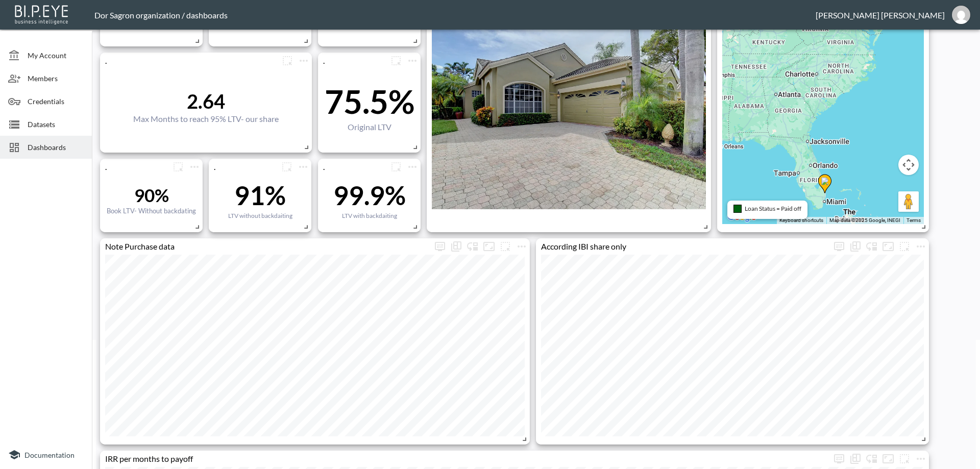 This screenshot has height=469, width=980. I want to click on div: 90%, so click(151, 195).